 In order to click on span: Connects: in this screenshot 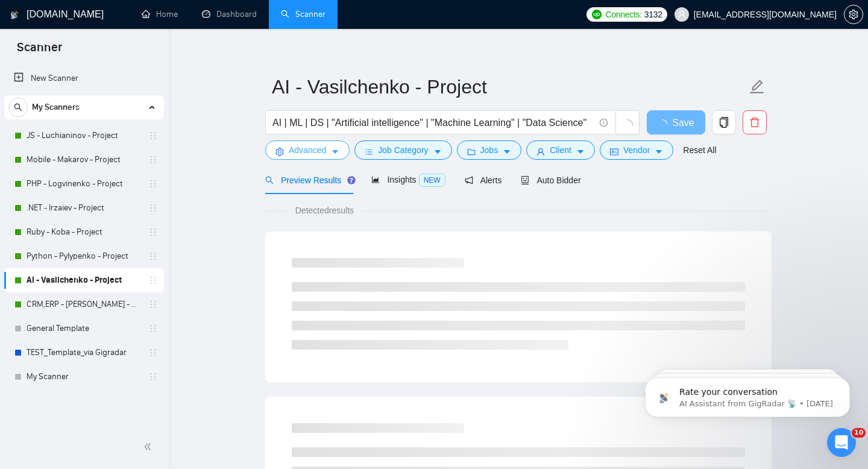, I will do `click(623, 14)`.